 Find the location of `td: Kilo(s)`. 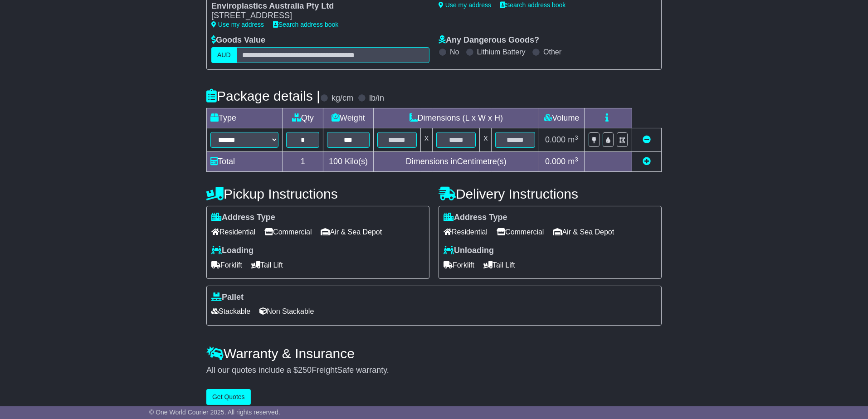

td: Kilo(s) is located at coordinates (349, 162).